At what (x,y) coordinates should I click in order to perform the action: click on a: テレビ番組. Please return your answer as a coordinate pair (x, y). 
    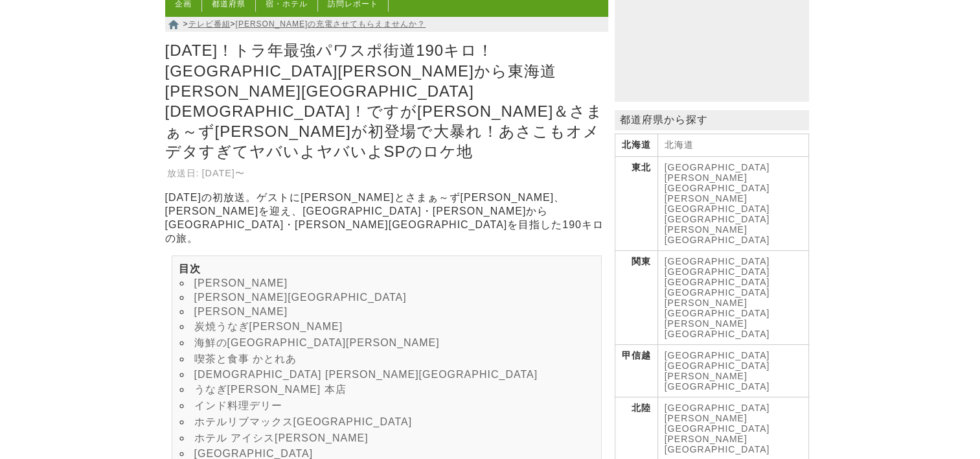
    Looking at the image, I should click on (209, 24).